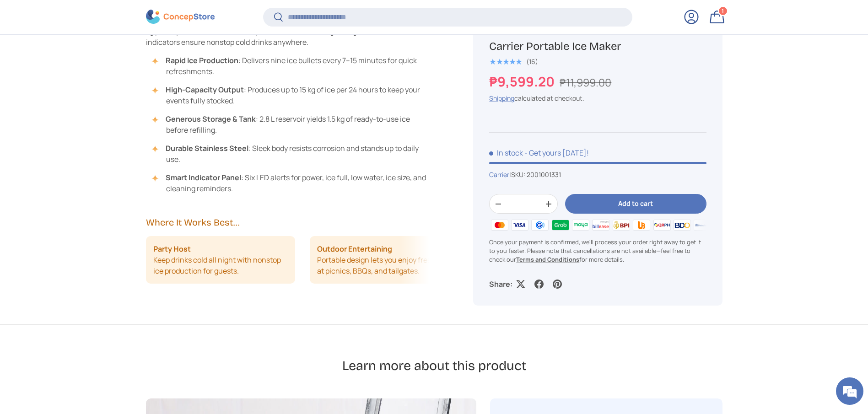  Describe the element at coordinates (661, 225) in the screenshot. I see `img: qrph` at that location.